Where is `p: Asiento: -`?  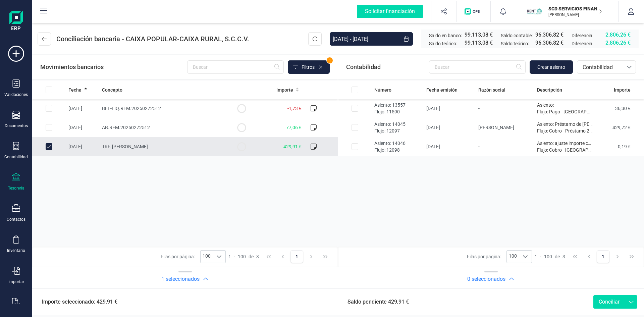
p: Asiento: - is located at coordinates (565, 105).